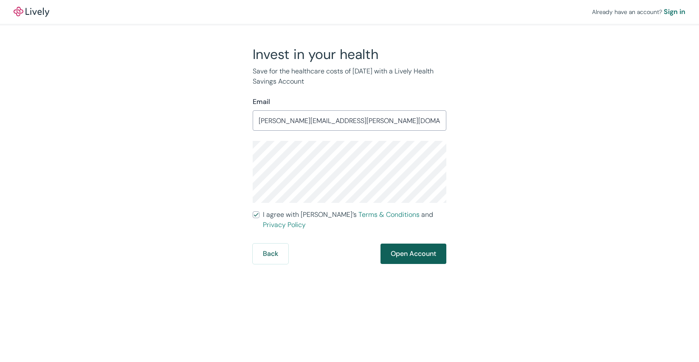  Describe the element at coordinates (31, 12) in the screenshot. I see `img: Lively` at that location.